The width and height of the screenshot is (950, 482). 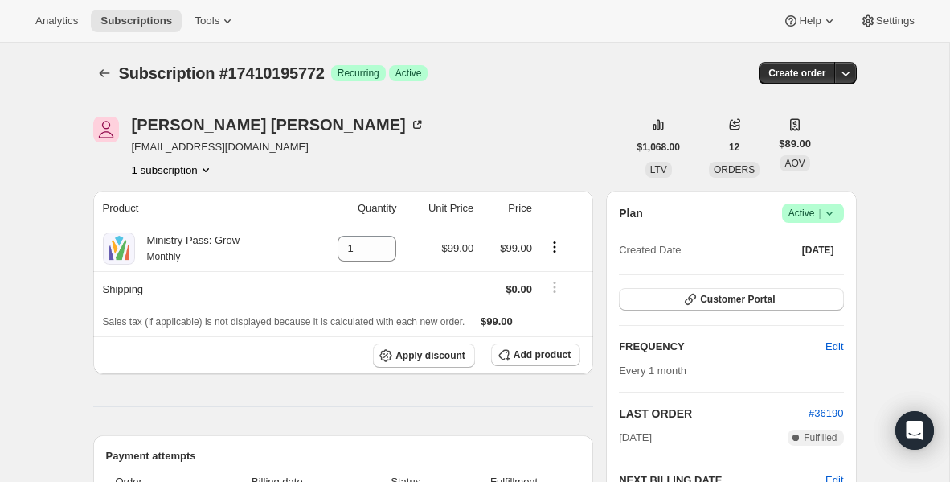 I want to click on h2: FREQUENCY, so click(x=722, y=347).